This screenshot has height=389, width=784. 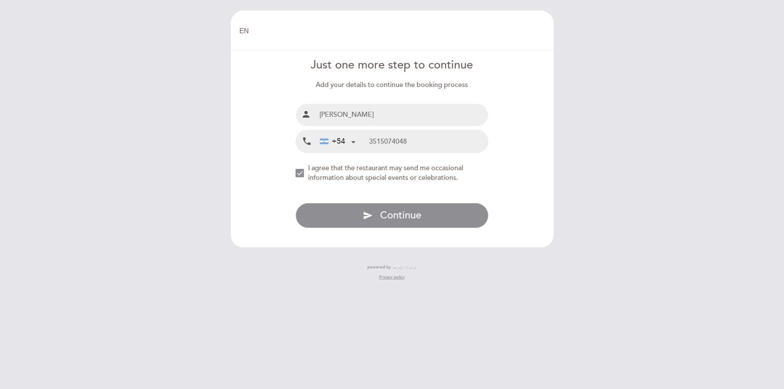 What do you see at coordinates (332, 142) in the screenshot?
I see `div: +54` at bounding box center [332, 142].